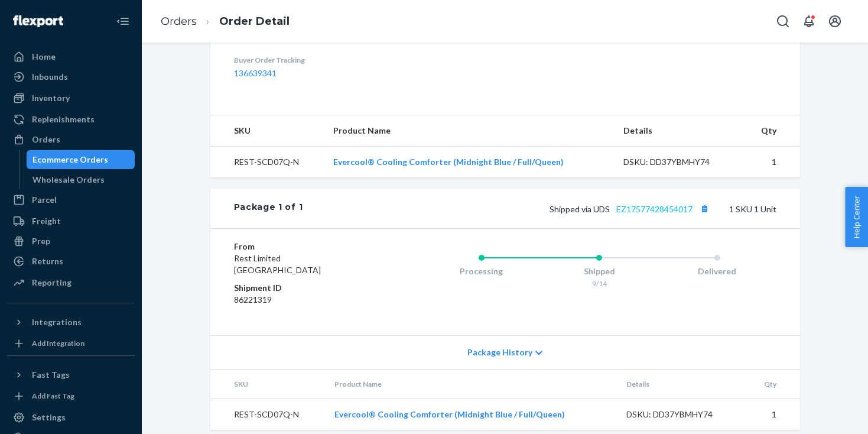  I want to click on div: Returns, so click(47, 262).